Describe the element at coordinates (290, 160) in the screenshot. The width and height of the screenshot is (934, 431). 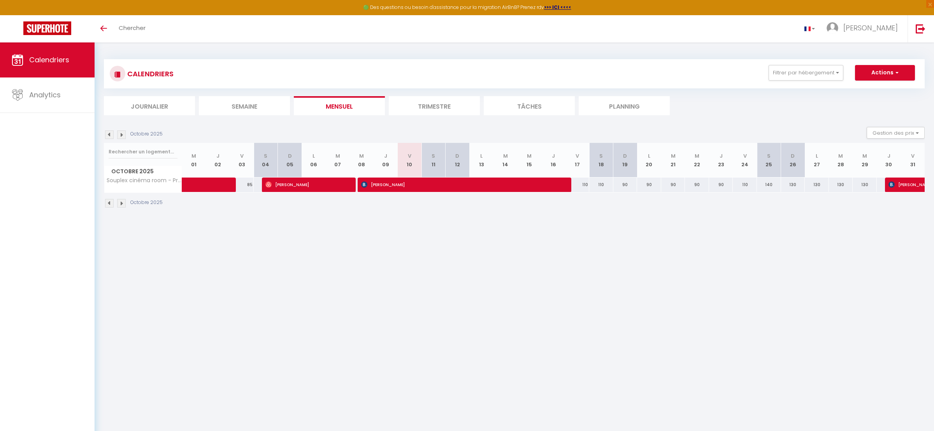
I see `th: 05` at that location.